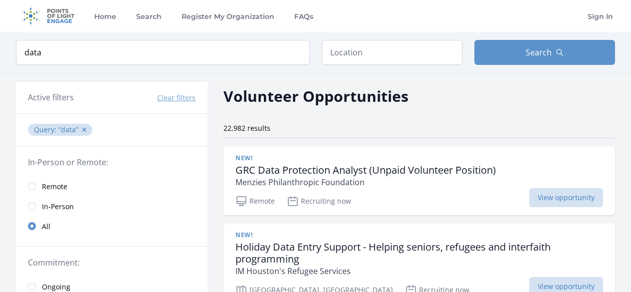 This screenshot has height=292, width=631. What do you see at coordinates (392, 52) in the screenshot?
I see `input: Location` at bounding box center [392, 52].